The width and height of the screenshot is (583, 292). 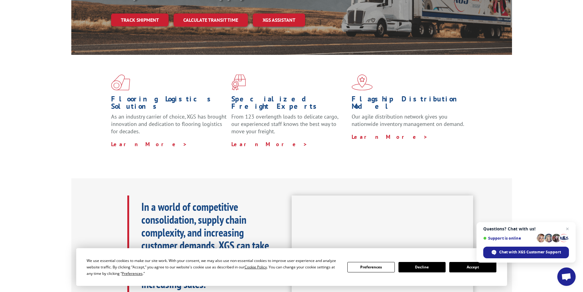 What do you see at coordinates (205, 245) in the screenshot?
I see `b: In a world of competitive consolidation, supply chain complexity, and increasing customer demands...` at bounding box center [205, 245].